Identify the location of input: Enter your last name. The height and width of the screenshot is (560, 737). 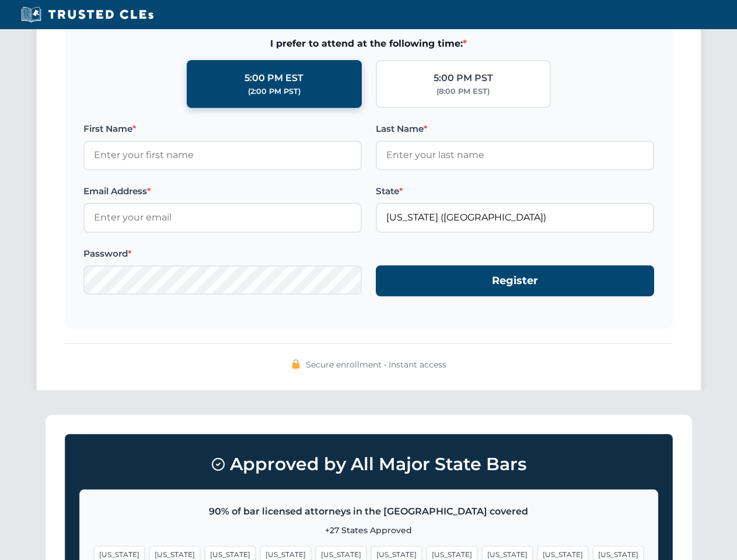
(515, 156).